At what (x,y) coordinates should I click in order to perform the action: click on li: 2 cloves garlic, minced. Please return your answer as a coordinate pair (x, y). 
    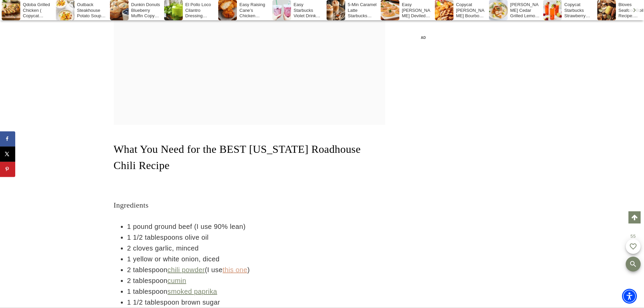
    Looking at the image, I should click on (256, 249).